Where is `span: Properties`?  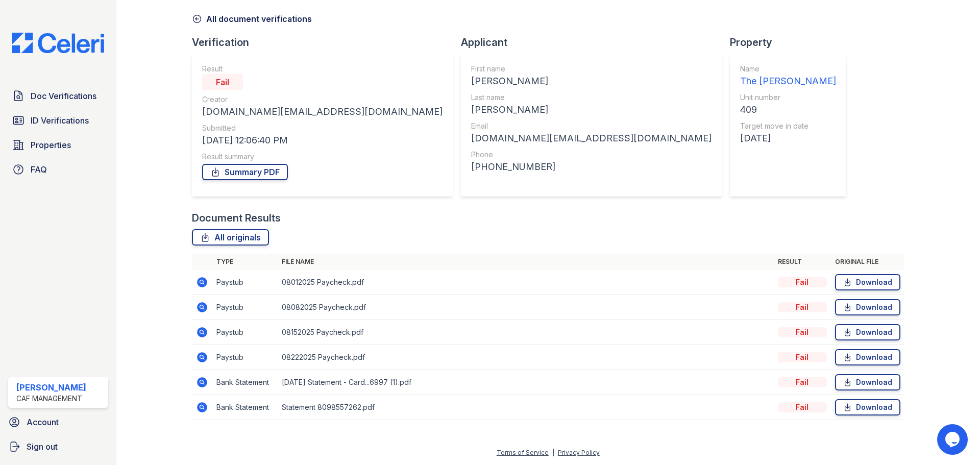
span: Properties is located at coordinates (51, 145).